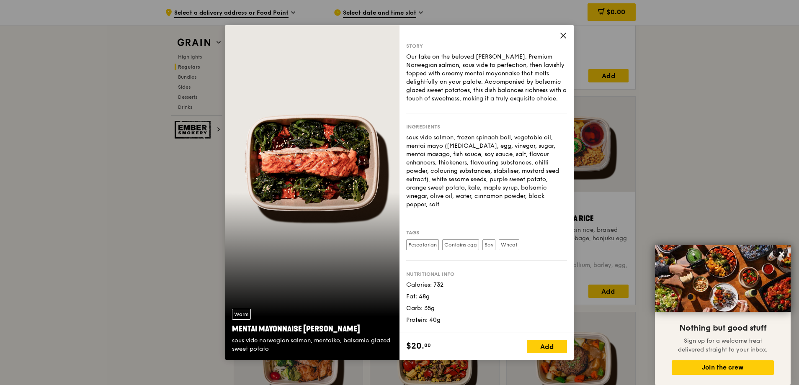 This screenshot has width=799, height=385. What do you see at coordinates (487, 309) in the screenshot?
I see `div: Carb: 35g` at bounding box center [487, 309].